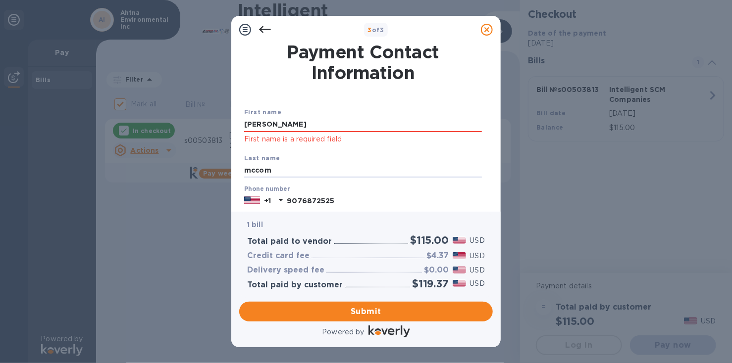 This screenshot has width=732, height=363. I want to click on b: First name, so click(262, 112).